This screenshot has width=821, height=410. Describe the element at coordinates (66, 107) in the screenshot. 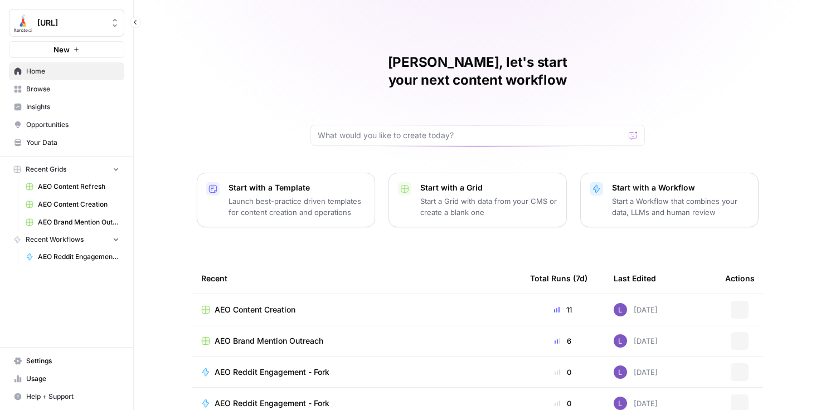

I see `a: Insights` at that location.